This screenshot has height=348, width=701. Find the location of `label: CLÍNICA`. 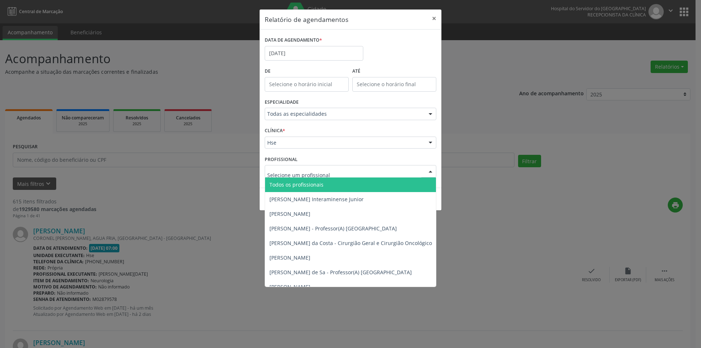

label: CLÍNICA is located at coordinates (275, 131).